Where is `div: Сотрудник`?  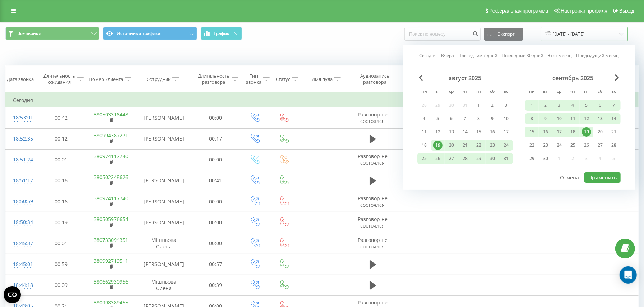
div: Сотрудник is located at coordinates (158, 79).